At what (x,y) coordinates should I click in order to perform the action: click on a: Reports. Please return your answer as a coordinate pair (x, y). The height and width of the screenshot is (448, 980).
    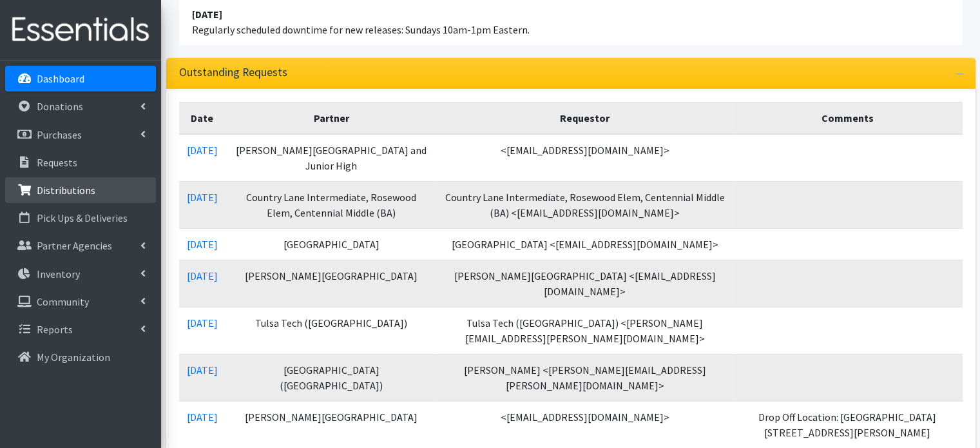
    Looking at the image, I should click on (81, 329).